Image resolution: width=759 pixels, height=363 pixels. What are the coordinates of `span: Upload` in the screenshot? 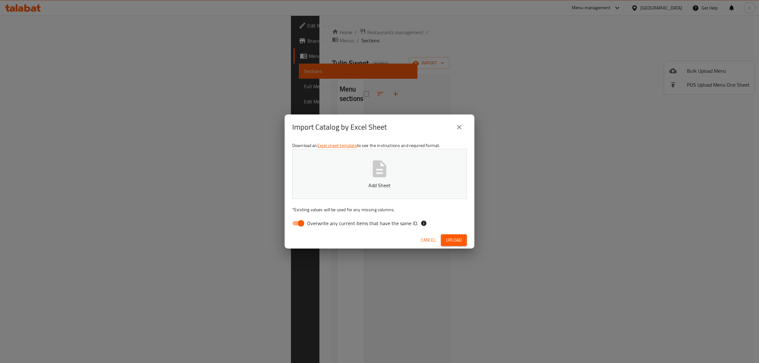 It's located at (454, 240).